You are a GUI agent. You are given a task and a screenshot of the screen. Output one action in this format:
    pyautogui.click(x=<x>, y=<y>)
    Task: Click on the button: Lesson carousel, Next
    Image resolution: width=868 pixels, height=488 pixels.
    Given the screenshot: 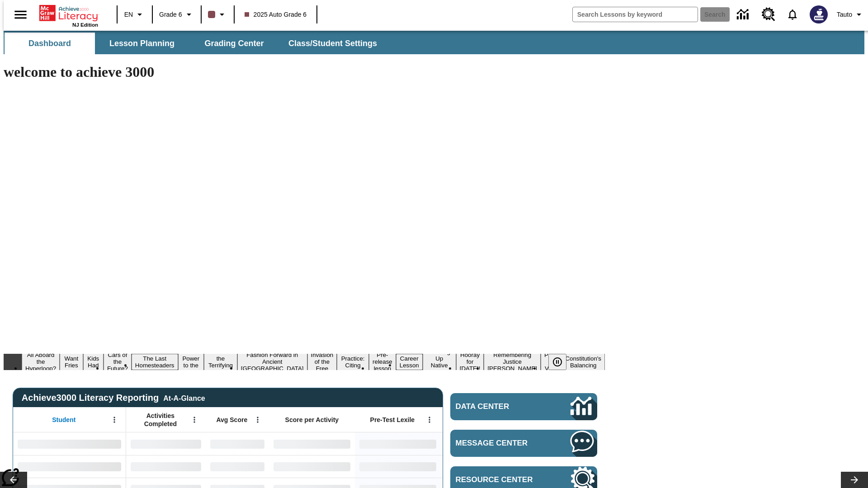 What is the action you would take?
    pyautogui.click(x=854, y=480)
    